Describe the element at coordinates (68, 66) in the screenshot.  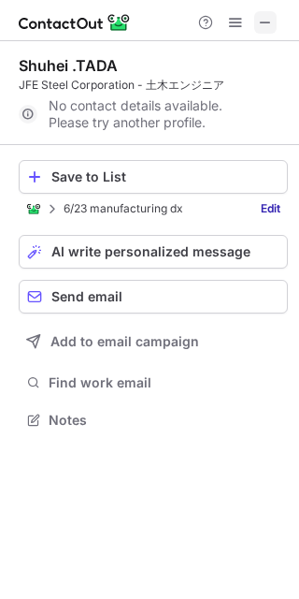
I see `div: Shuhei .TADA` at that location.